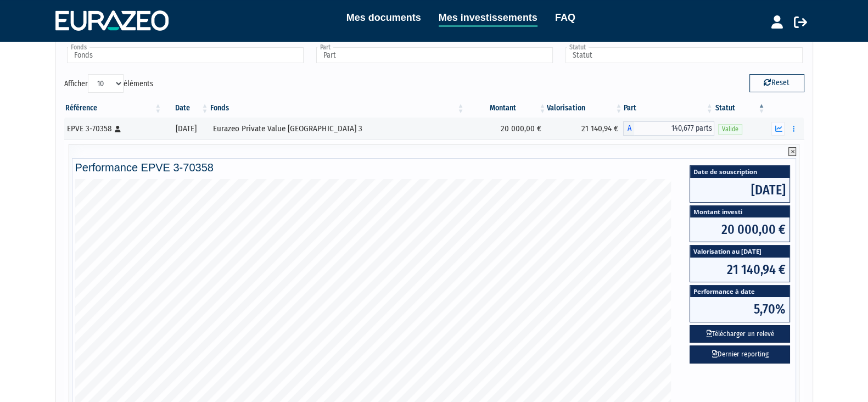  I want to click on i: [Français] Personne physique, so click(117, 129).